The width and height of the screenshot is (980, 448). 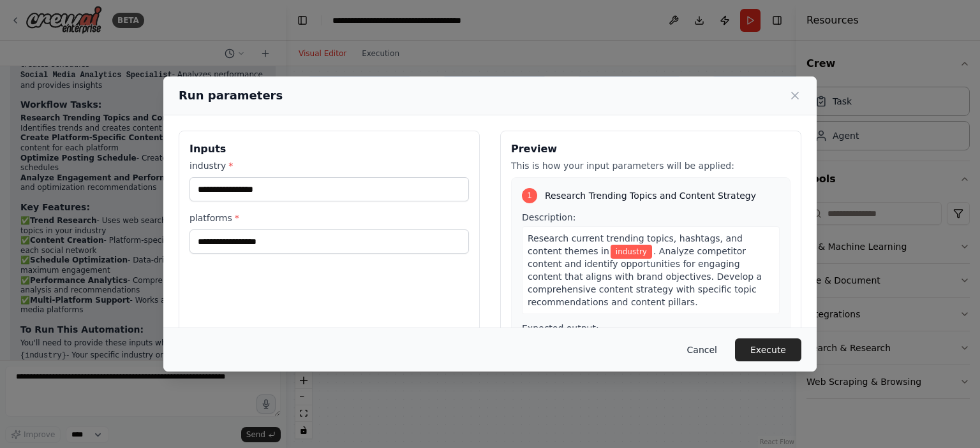 What do you see at coordinates (329, 149) in the screenshot?
I see `h3: Inputs` at bounding box center [329, 149].